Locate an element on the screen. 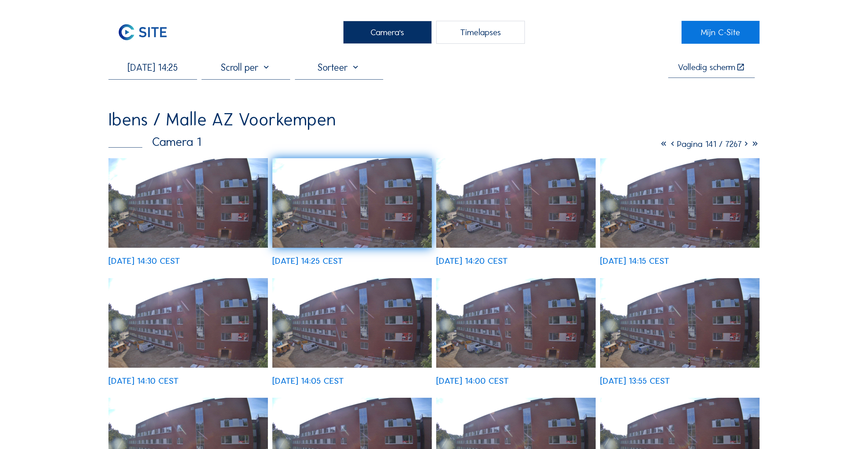 This screenshot has width=868, height=449. img: image_53535049 is located at coordinates (188, 323).